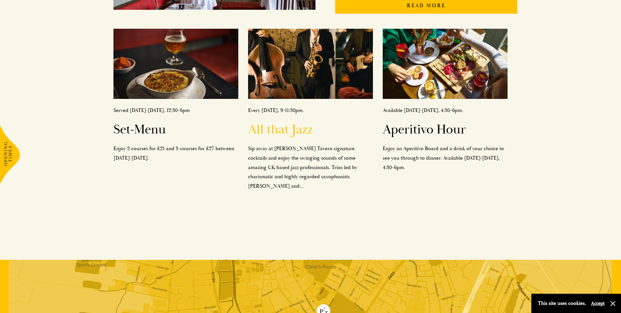 This screenshot has width=621, height=313. What do you see at coordinates (445, 158) in the screenshot?
I see `p: Enjoy an Aperitivo Board and a drink of your choice to see you through to dinner. Available [DATE...` at bounding box center [445, 158].